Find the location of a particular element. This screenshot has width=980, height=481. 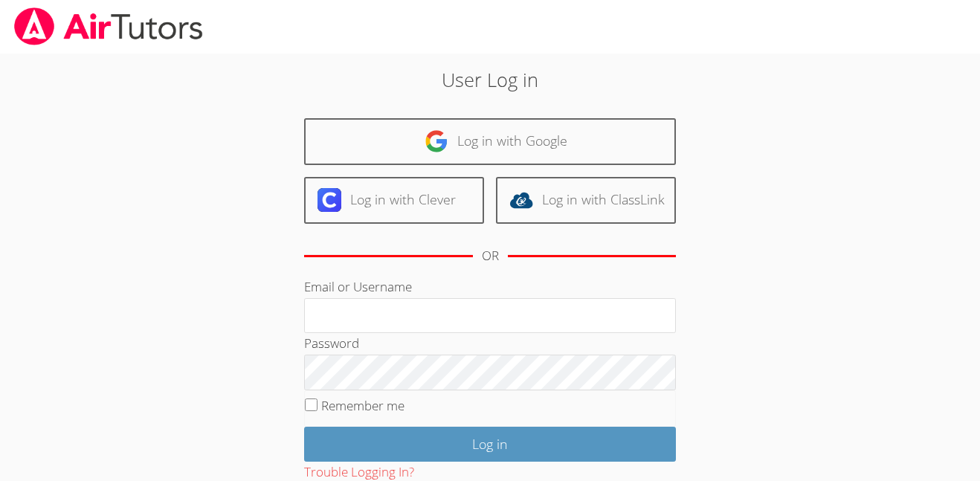

a: Log in with Google is located at coordinates (490, 141).